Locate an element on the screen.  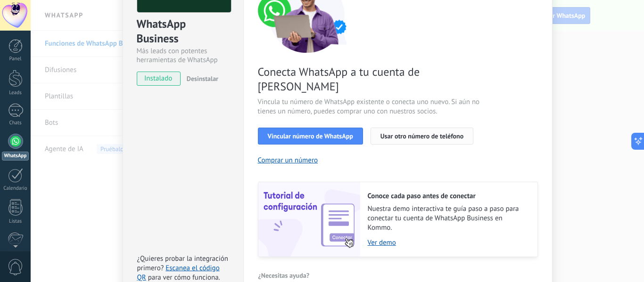
span: Desinstalar is located at coordinates (202, 79).